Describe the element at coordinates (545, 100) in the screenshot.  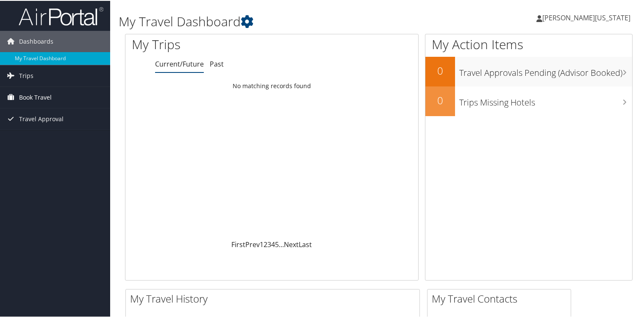
I see `h3: Trips Missing Hotels` at that location.